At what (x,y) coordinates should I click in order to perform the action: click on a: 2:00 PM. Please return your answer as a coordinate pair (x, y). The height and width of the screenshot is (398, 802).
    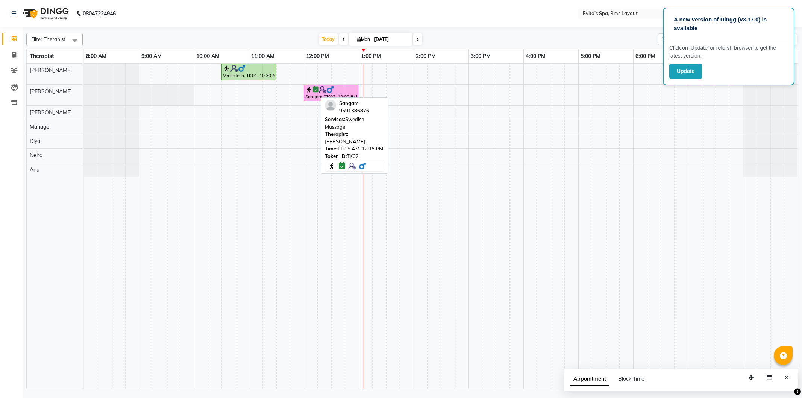
    Looking at the image, I should click on (426, 56).